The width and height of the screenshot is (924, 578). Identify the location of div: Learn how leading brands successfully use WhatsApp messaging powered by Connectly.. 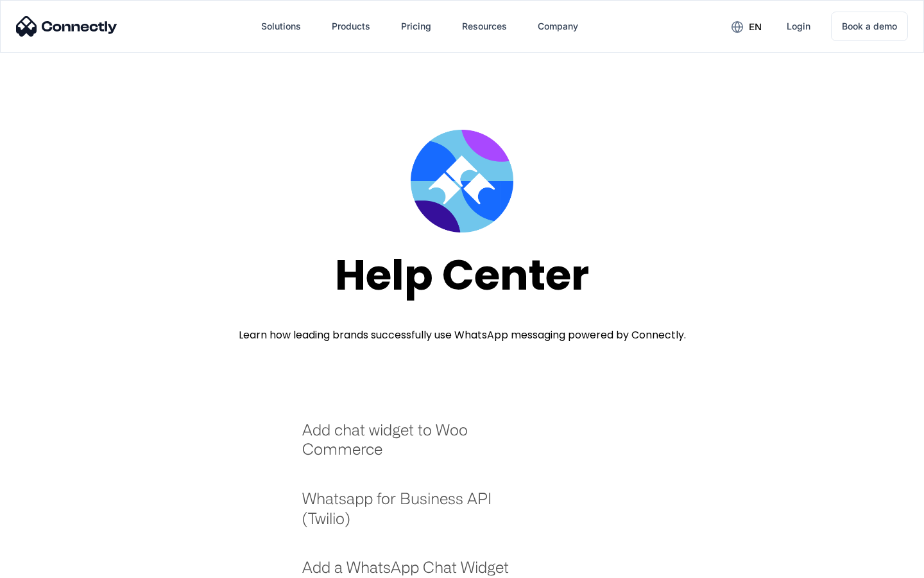
(462, 335).